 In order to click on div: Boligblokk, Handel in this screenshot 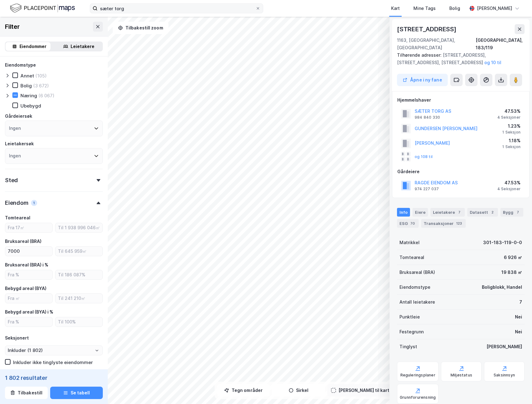, I will do `click(502, 287)`.